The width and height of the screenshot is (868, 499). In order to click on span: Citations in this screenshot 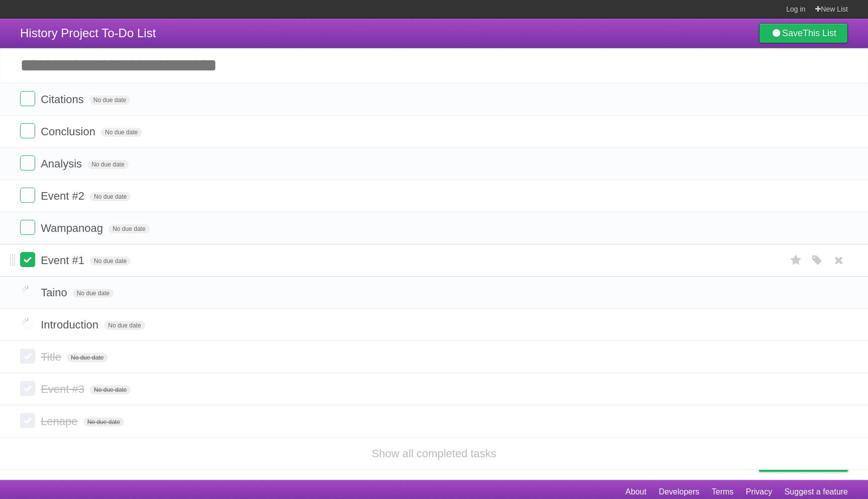, I will do `click(63, 99)`.